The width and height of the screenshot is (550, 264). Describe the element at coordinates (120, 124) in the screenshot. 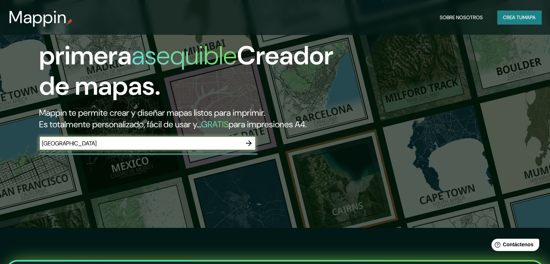

I see `font: Es totalmente personalizado, fácil de usar y...` at that location.